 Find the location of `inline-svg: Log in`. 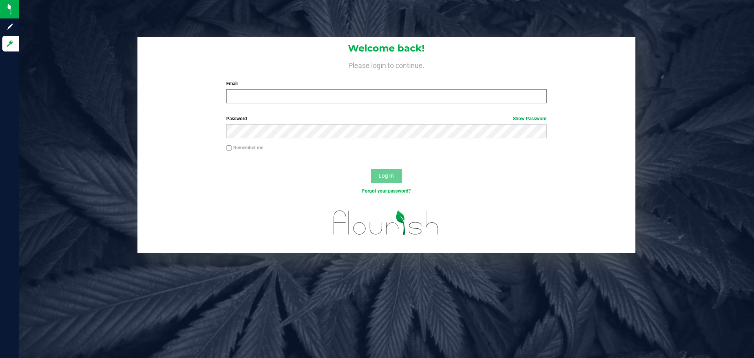

inline-svg: Log in is located at coordinates (10, 44).